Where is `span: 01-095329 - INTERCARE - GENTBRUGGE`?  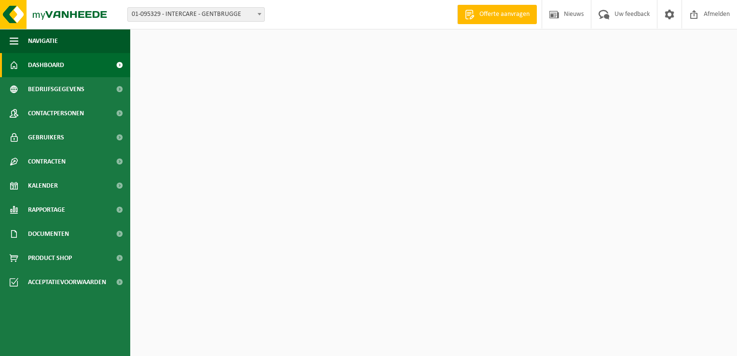 span: 01-095329 - INTERCARE - GENTBRUGGE is located at coordinates (196, 14).